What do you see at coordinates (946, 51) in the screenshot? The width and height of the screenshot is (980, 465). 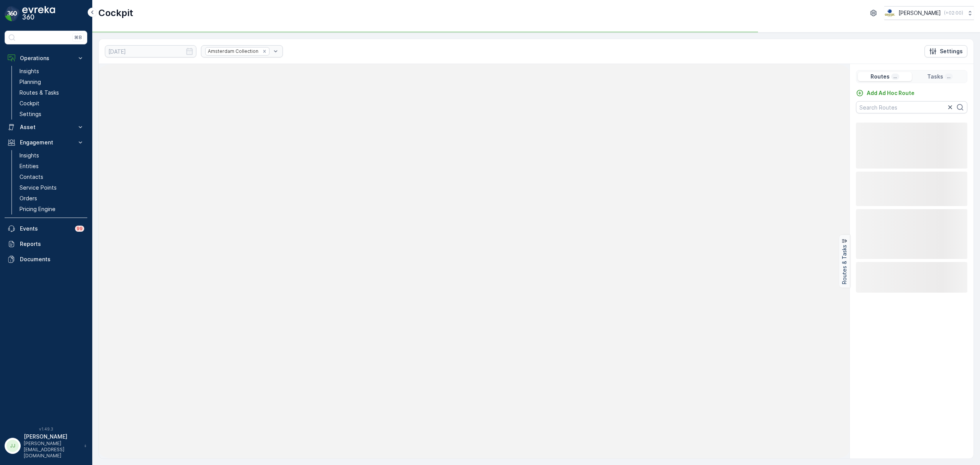 I see `button: Settings` at bounding box center [946, 51].